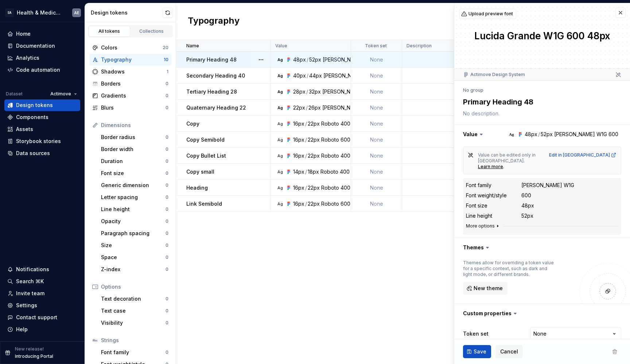 Image resolution: width=630 pixels, height=364 pixels. Describe the element at coordinates (490, 167) in the screenshot. I see `div: Learn more` at that location.